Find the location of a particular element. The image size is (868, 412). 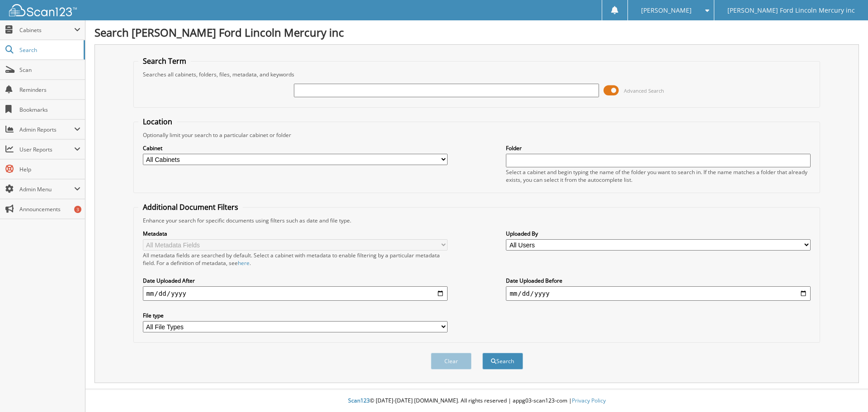

span: Bookmarks is located at coordinates (50, 109).